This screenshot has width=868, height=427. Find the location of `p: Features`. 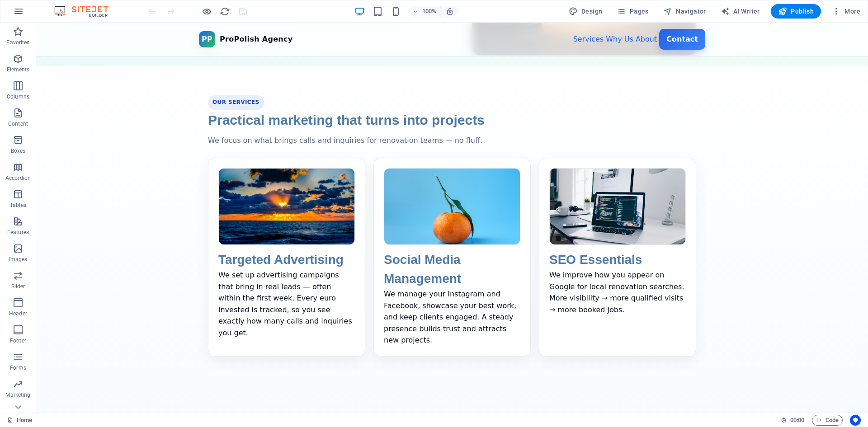

p: Features is located at coordinates (18, 232).